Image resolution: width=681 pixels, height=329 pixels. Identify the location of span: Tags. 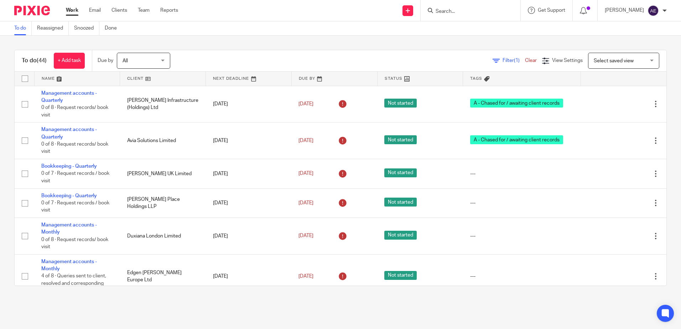
(476, 78).